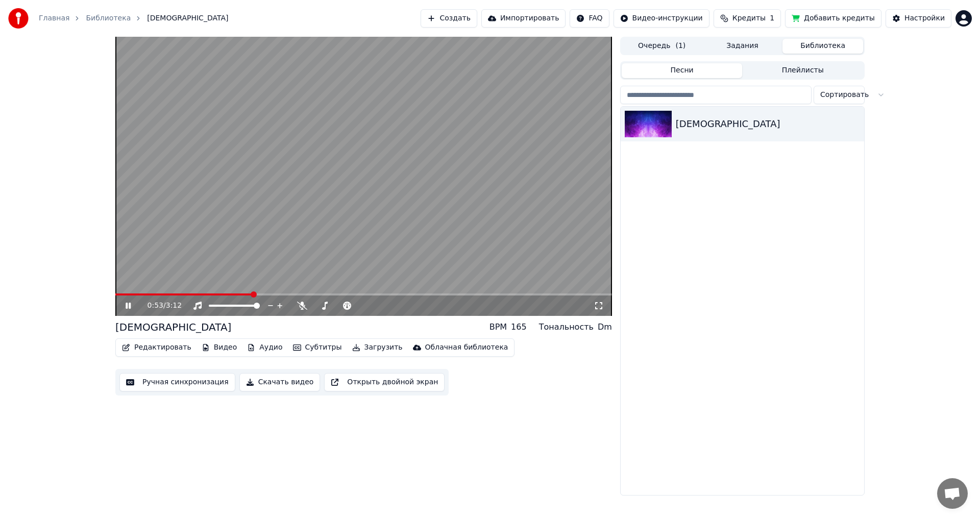  Describe the element at coordinates (155, 306) in the screenshot. I see `span: 0:53` at that location.